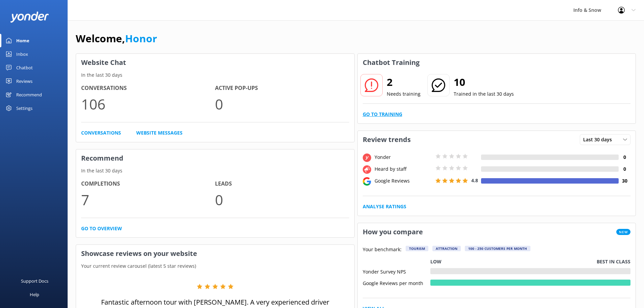 Image resolution: width=644 pixels, height=308 pixels. What do you see at coordinates (116, 39) in the screenshot?
I see `h1: Welcome,` at bounding box center [116, 39].